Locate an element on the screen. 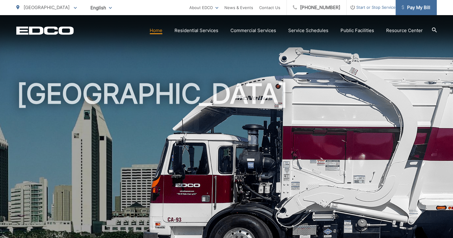 The height and width of the screenshot is (238, 453). a: Residential Services is located at coordinates (196, 31).